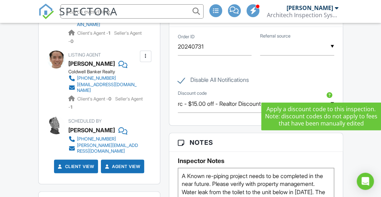 The height and width of the screenshot is (197, 381). What do you see at coordinates (192, 93) in the screenshot?
I see `label: Discount code` at bounding box center [192, 93].